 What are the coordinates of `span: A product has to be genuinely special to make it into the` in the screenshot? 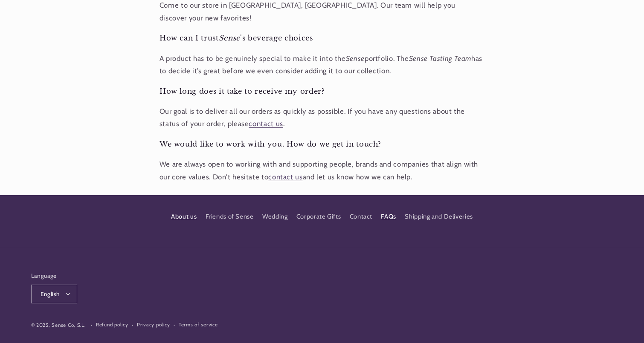 It's located at (252, 58).